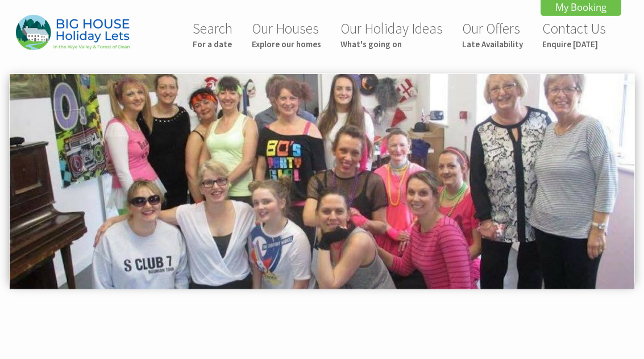 The image size is (644, 359). Describe the element at coordinates (392, 34) in the screenshot. I see `a: Our Holiday IdeasWhat's going on` at that location.